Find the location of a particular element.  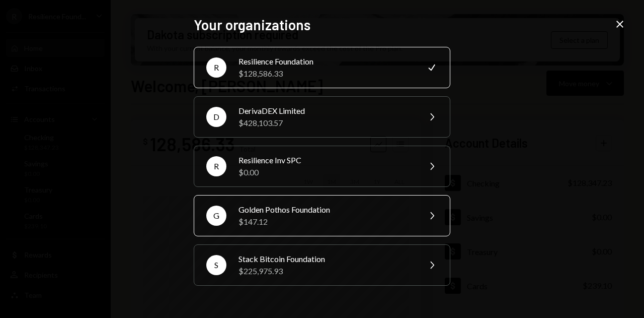

div: $428,103.57 is located at coordinates (326, 123).